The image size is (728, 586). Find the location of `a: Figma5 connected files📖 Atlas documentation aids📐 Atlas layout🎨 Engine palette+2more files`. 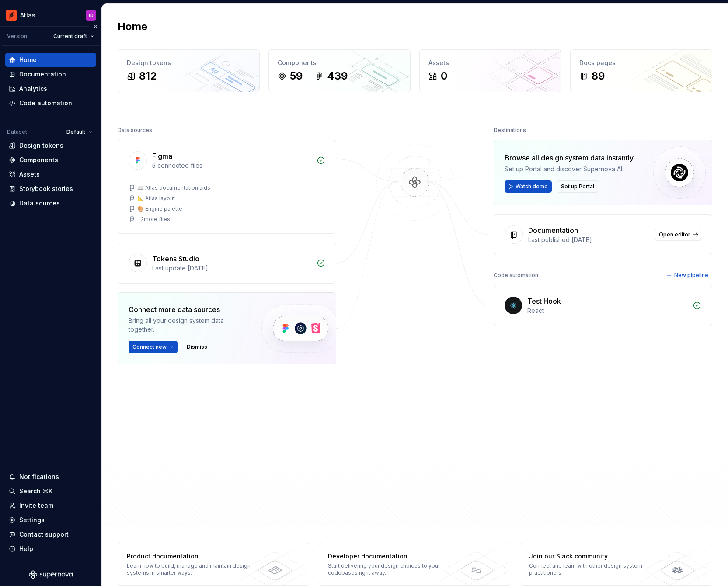

a: Figma5 connected files📖 Atlas documentation aids📐 Atlas layout🎨 Engine palette+2more files is located at coordinates (227, 187).